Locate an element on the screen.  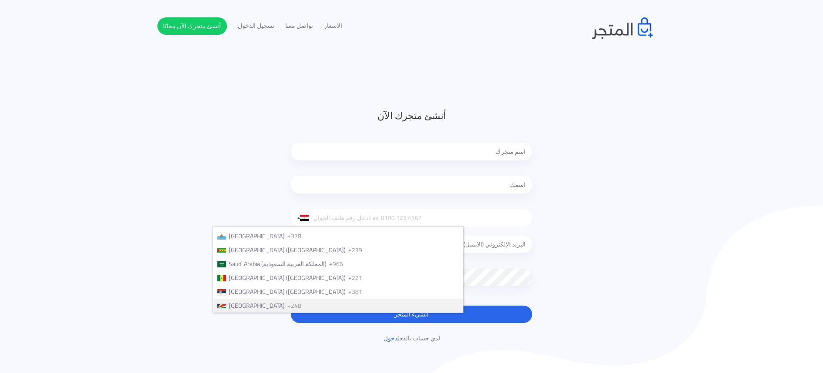
ul: List of countries is located at coordinates (338, 270).